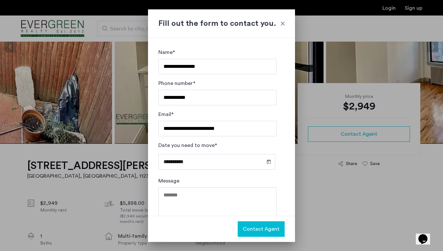 The height and width of the screenshot is (251, 443). Describe the element at coordinates (261, 229) in the screenshot. I see `button: button` at that location.